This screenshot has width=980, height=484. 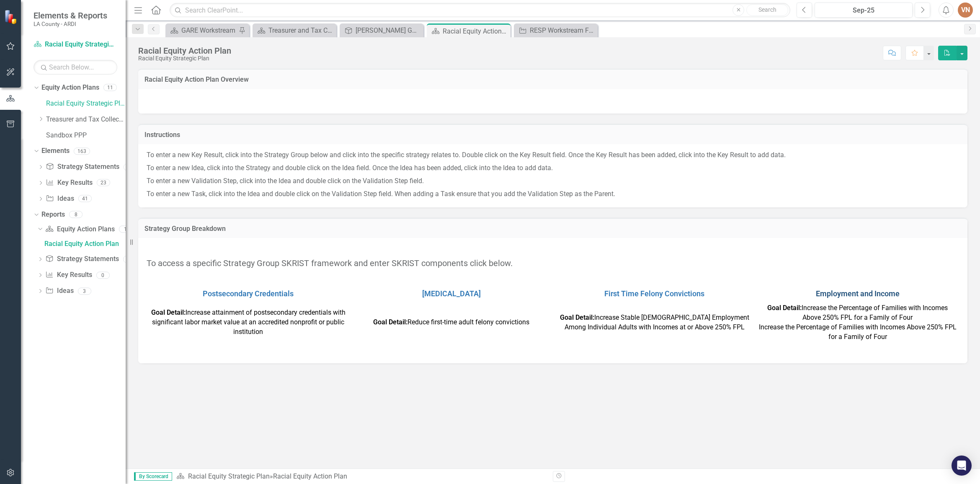 I want to click on input: Search Below..., so click(x=75, y=67).